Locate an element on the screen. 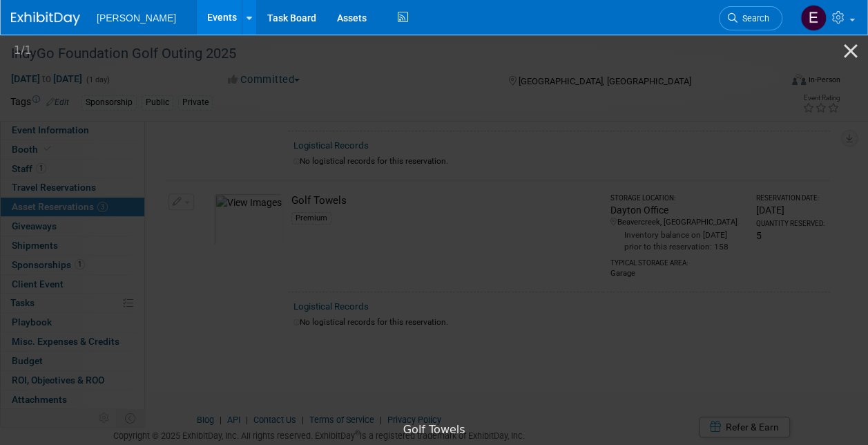  a: Search is located at coordinates (750, 18).